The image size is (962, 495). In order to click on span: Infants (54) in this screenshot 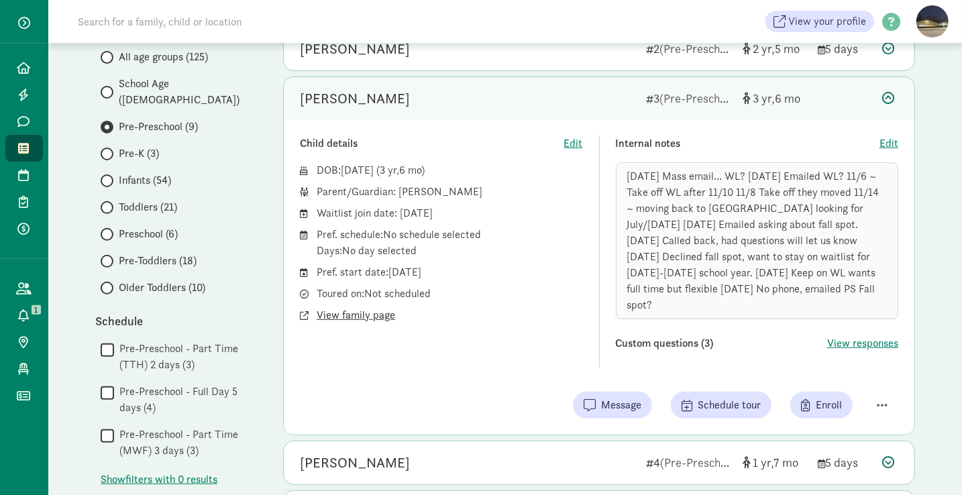, I will do `click(145, 180)`.